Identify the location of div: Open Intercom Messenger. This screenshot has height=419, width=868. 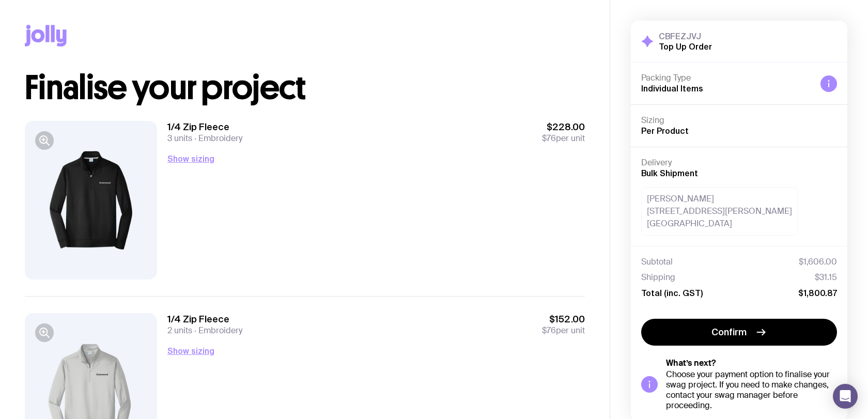
(845, 396).